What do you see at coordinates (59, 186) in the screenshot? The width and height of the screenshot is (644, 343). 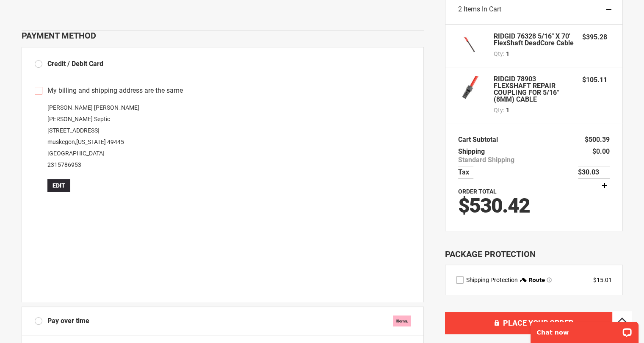 I see `span: Edit` at bounding box center [59, 186].